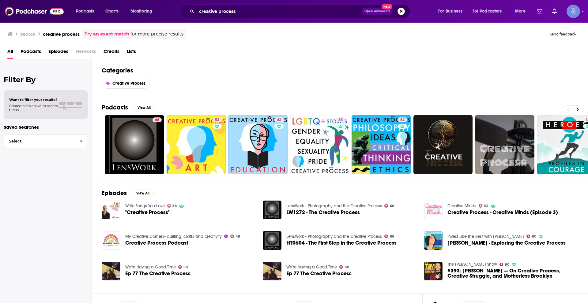 The height and width of the screenshot is (303, 588). Describe the element at coordinates (323, 212) in the screenshot. I see `span: LW1272 - The Creative Process` at that location.